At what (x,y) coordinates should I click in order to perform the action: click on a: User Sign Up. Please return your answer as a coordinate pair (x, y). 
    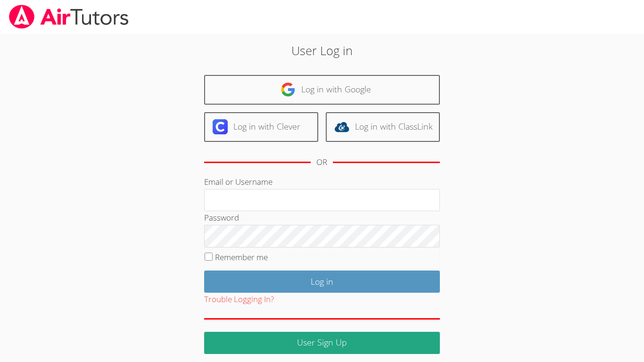
    Looking at the image, I should click on (322, 343).